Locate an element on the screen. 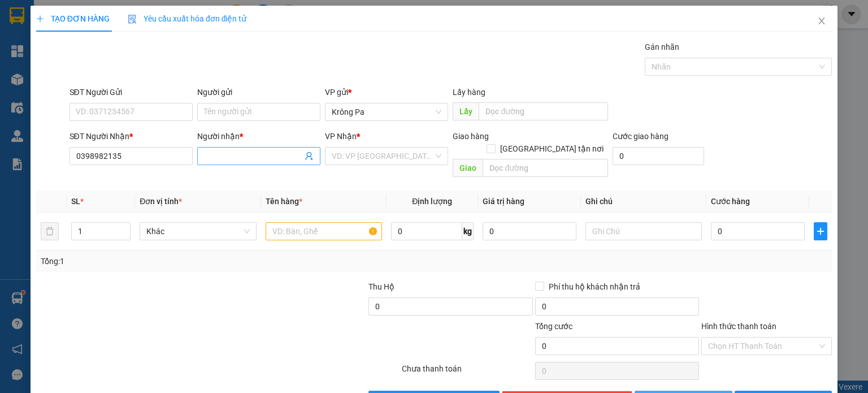 The image size is (868, 393). span: close is located at coordinates (821, 21).